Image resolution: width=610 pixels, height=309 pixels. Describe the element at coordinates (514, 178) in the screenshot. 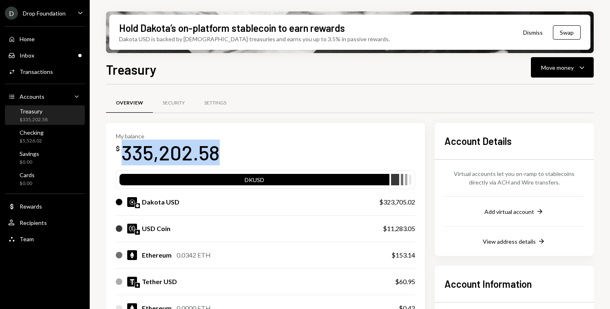

I see `div: Virtual accounts let you on-ramp to stablecoins directly via ACH and Wire transfers.` at that location.